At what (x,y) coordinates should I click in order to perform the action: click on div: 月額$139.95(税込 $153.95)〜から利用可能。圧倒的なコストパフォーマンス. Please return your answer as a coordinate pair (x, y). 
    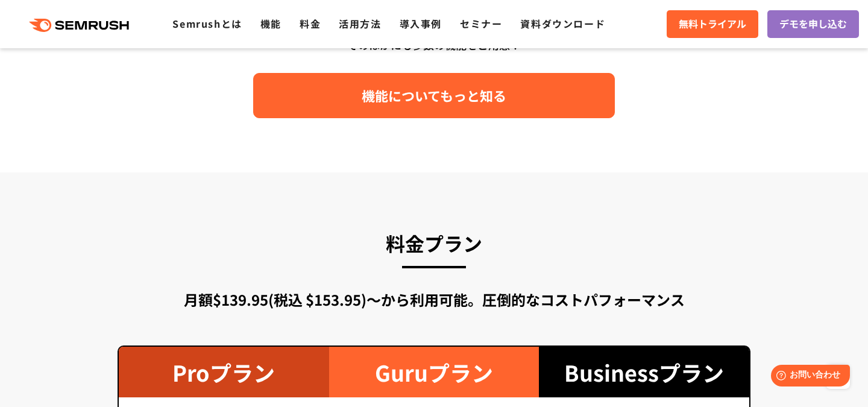
    Looking at the image, I should click on (434, 299).